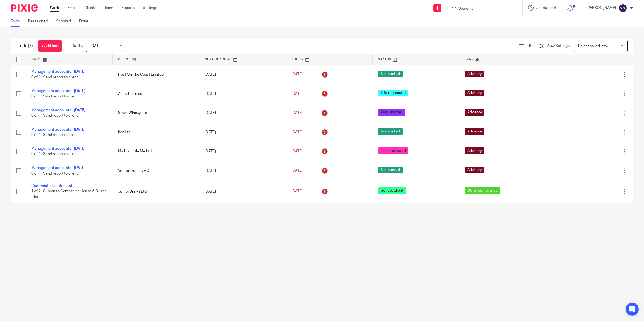 The width and height of the screenshot is (644, 321). What do you see at coordinates (108, 7) in the screenshot?
I see `a: Team` at bounding box center [108, 7].